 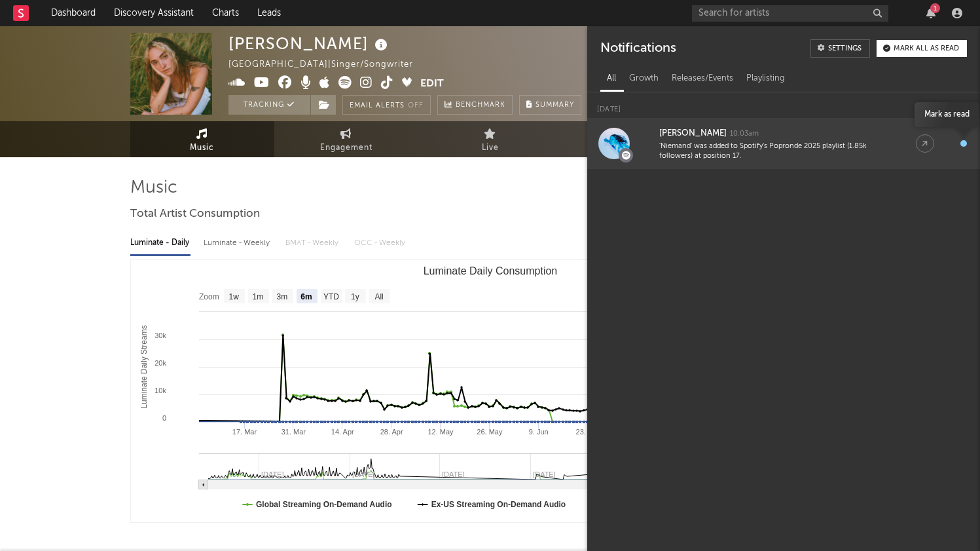 I want to click on span: Live, so click(x=490, y=148).